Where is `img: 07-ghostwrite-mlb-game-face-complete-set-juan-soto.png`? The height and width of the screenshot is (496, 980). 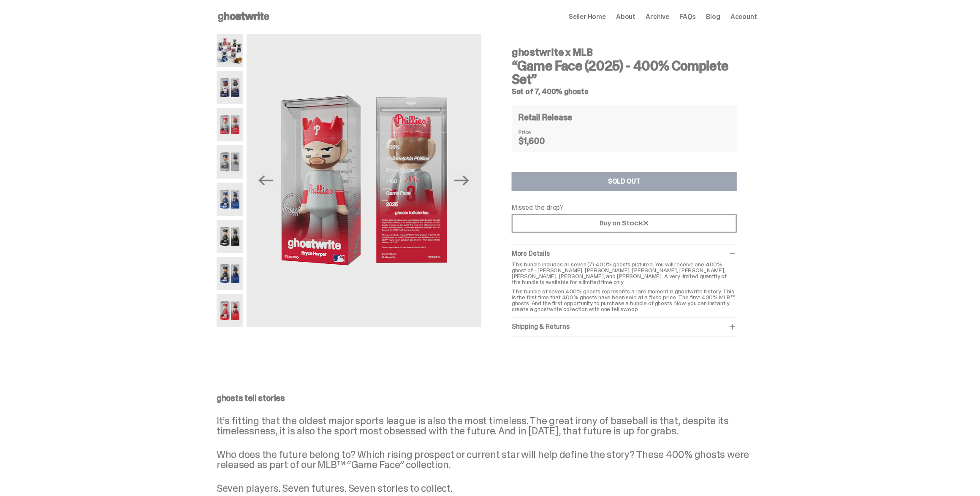
img: 07-ghostwrite-mlb-game-face-complete-set-juan-soto.png is located at coordinates (230, 274).